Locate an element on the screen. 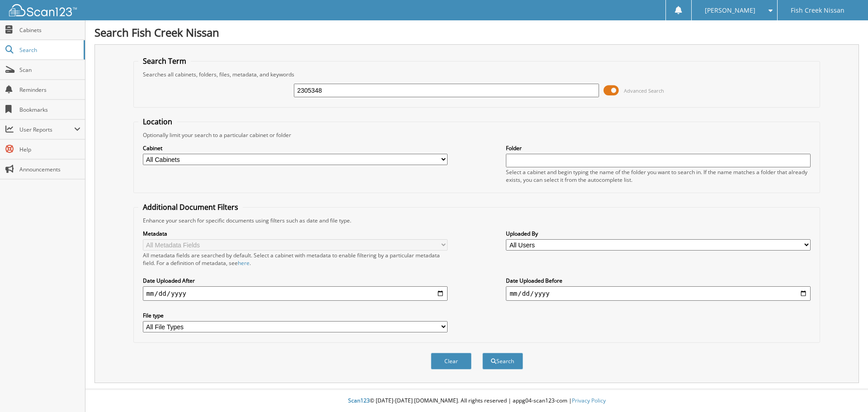 Image resolution: width=868 pixels, height=412 pixels. legend: Additional Document Filters is located at coordinates (190, 208).